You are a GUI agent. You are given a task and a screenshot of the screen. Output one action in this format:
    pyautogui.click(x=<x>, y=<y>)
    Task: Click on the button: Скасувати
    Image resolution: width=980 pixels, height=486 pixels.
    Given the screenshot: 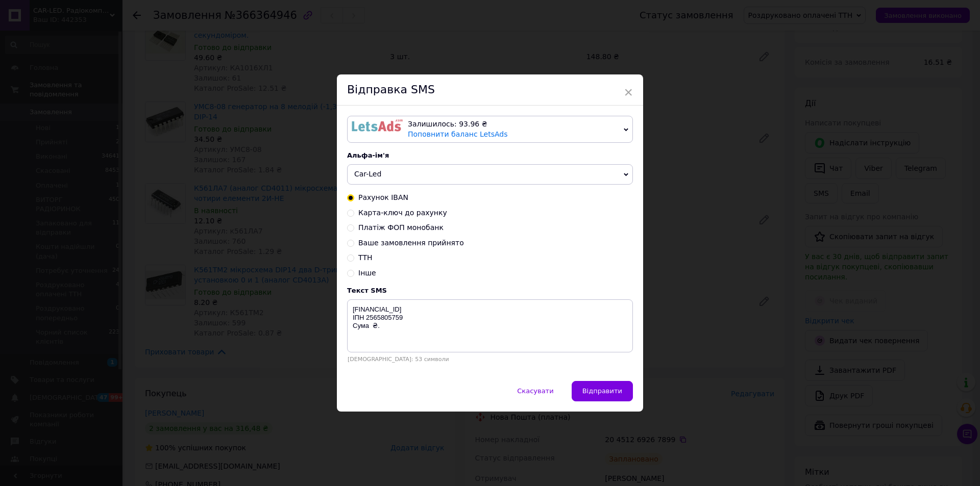 What is the action you would take?
    pyautogui.click(x=534, y=391)
    